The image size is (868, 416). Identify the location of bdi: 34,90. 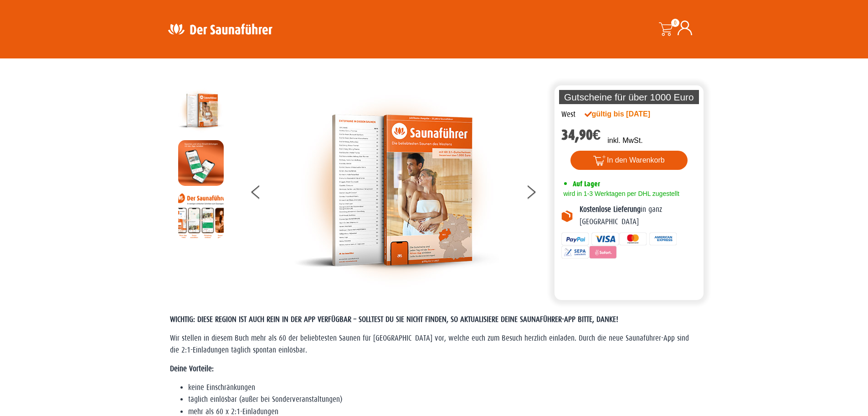
(581, 134).